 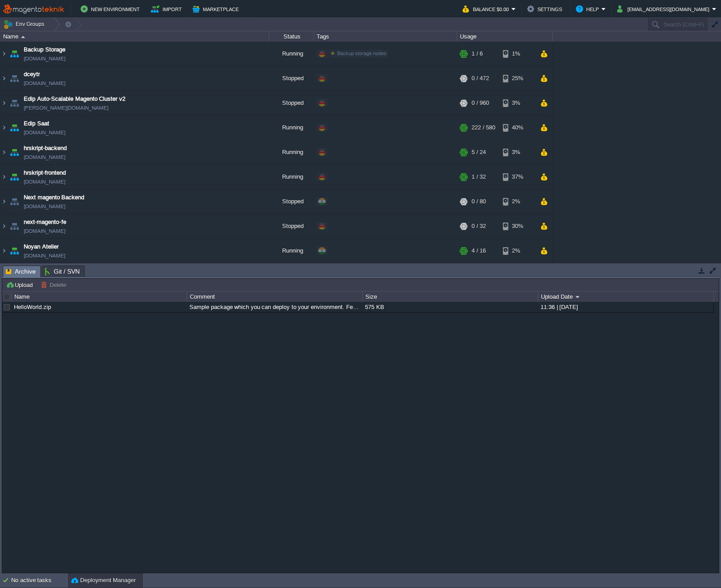 What do you see at coordinates (626, 296) in the screenshot?
I see `div: Upload Date` at bounding box center [626, 296].